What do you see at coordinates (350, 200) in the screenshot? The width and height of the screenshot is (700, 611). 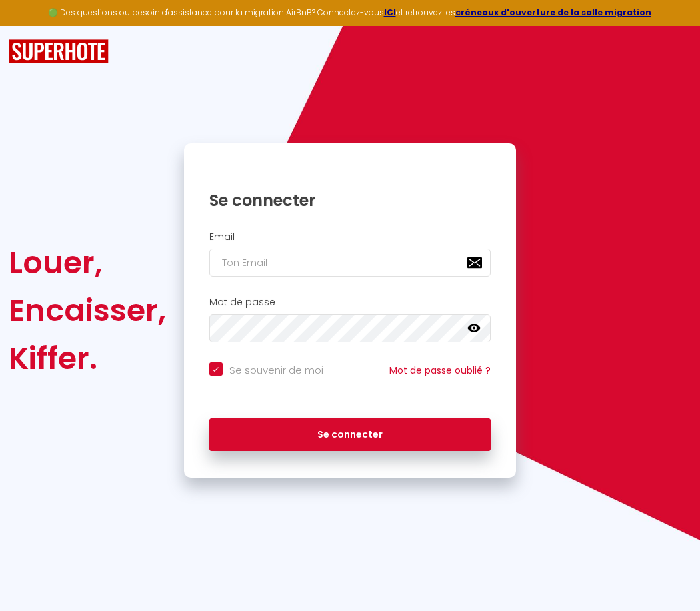 I see `h1: Se connecter` at bounding box center [350, 200].